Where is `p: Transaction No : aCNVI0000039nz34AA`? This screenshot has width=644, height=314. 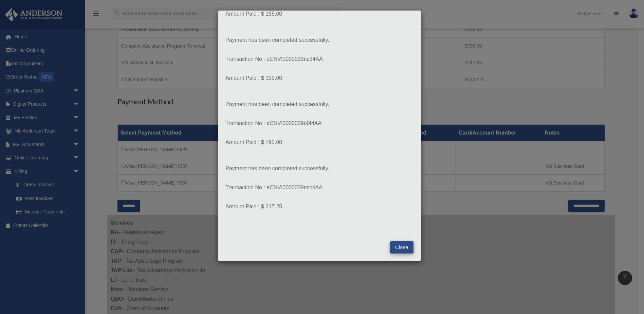
p: Transaction No : aCNVI0000039nz34AA is located at coordinates (319, 59).